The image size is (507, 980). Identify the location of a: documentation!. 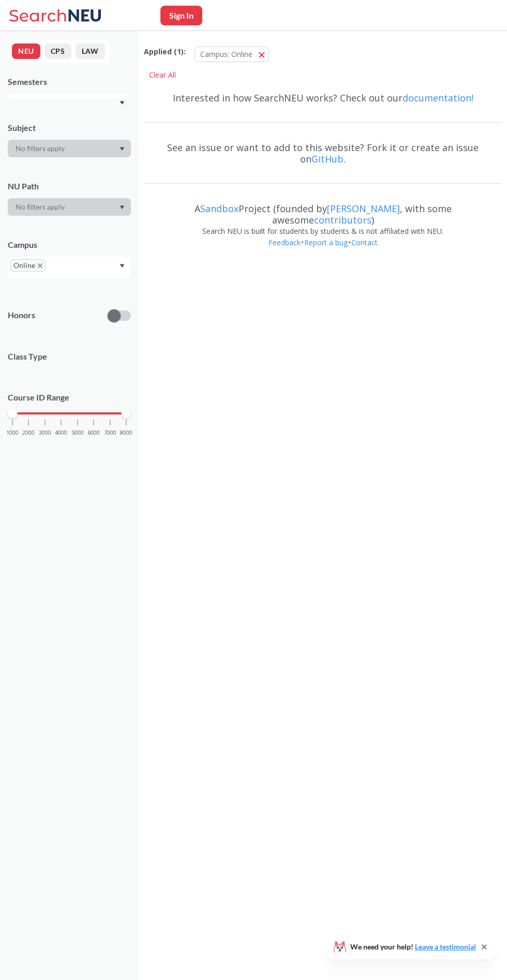
(438, 98).